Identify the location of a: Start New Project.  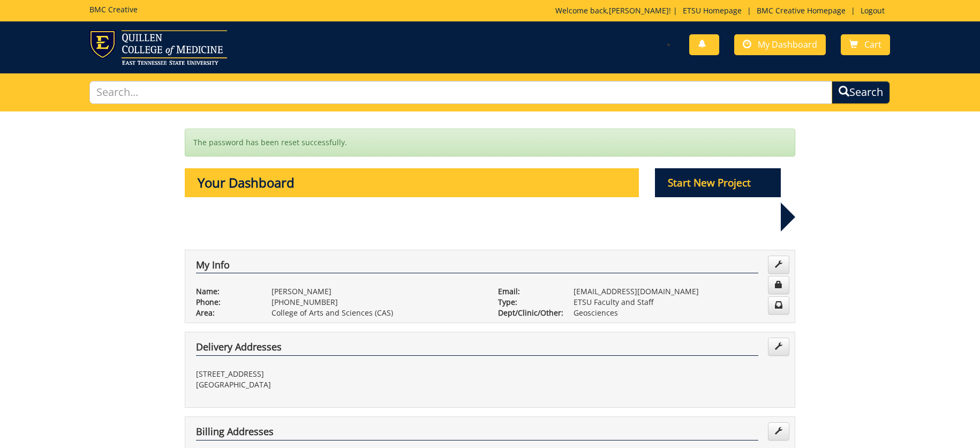
(718, 183).